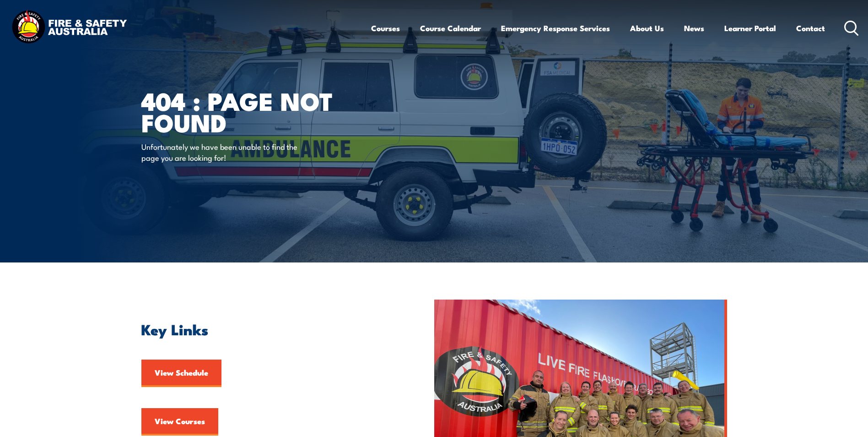  What do you see at coordinates (810, 28) in the screenshot?
I see `a: Contact` at bounding box center [810, 28].